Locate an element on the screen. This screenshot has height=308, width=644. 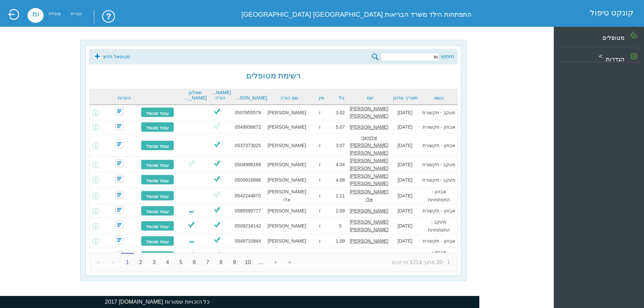
font: 0549710944 is located at coordinates (248, 242).